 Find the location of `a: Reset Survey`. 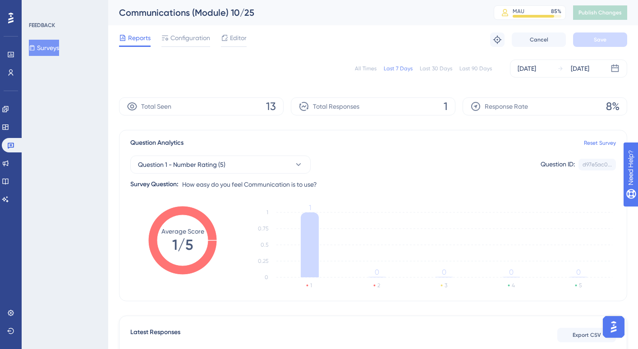

a: Reset Survey is located at coordinates (600, 143).